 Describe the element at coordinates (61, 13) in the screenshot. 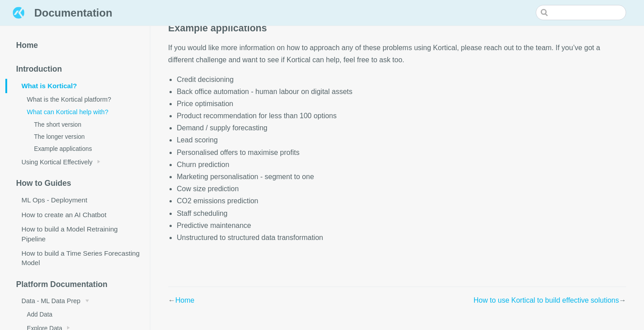

I see `a: Documentation` at that location.